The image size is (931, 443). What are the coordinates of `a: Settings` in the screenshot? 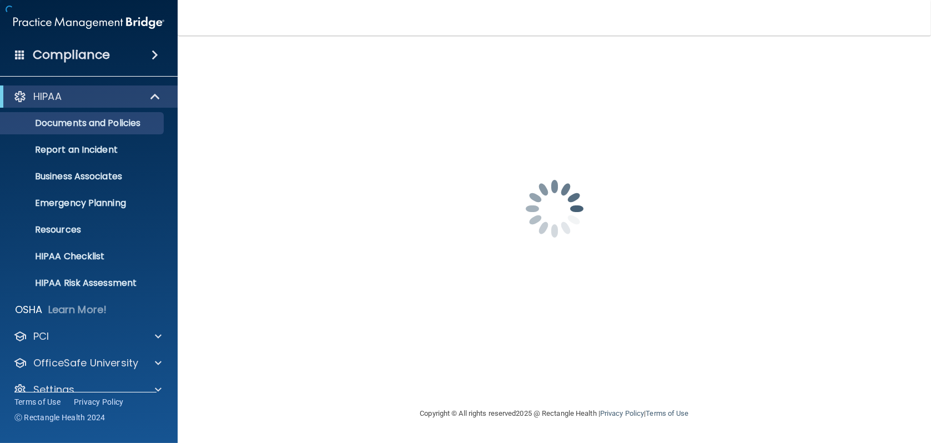 It's located at (87, 390).